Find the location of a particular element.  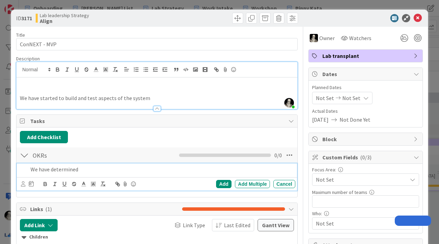

span: 0 / 0 is located at coordinates (278, 156).